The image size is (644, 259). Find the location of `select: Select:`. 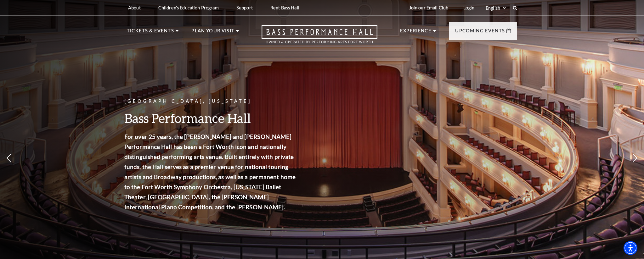

select: Select: is located at coordinates (495, 8).